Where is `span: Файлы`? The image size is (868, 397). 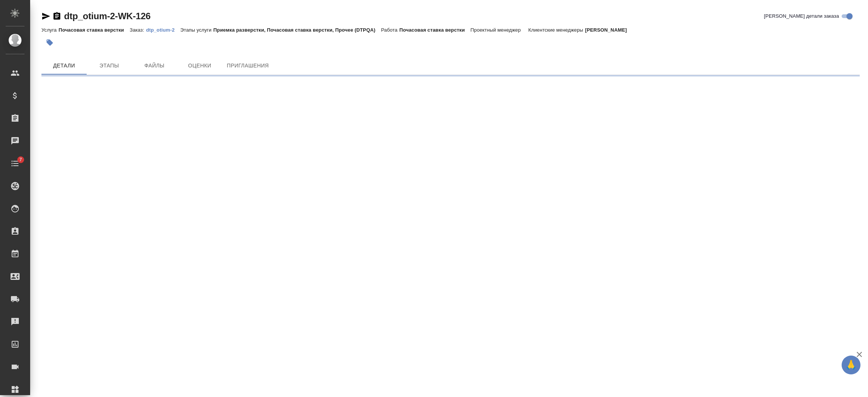
span: Файлы is located at coordinates (154, 65).